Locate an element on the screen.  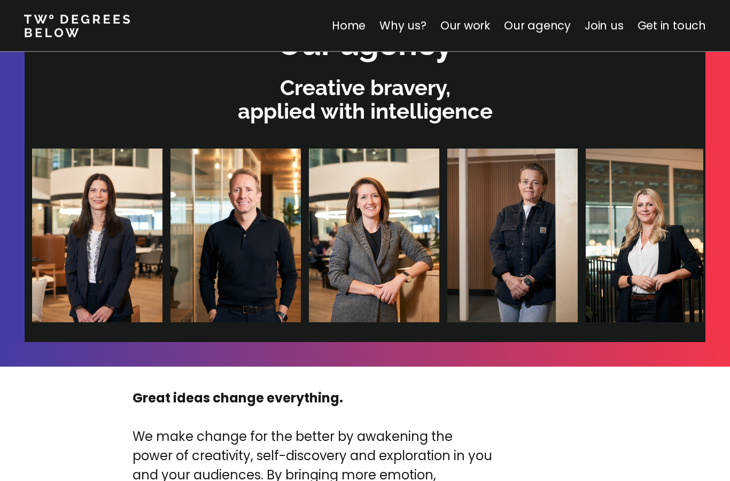
a: Our agency is located at coordinates (537, 26).